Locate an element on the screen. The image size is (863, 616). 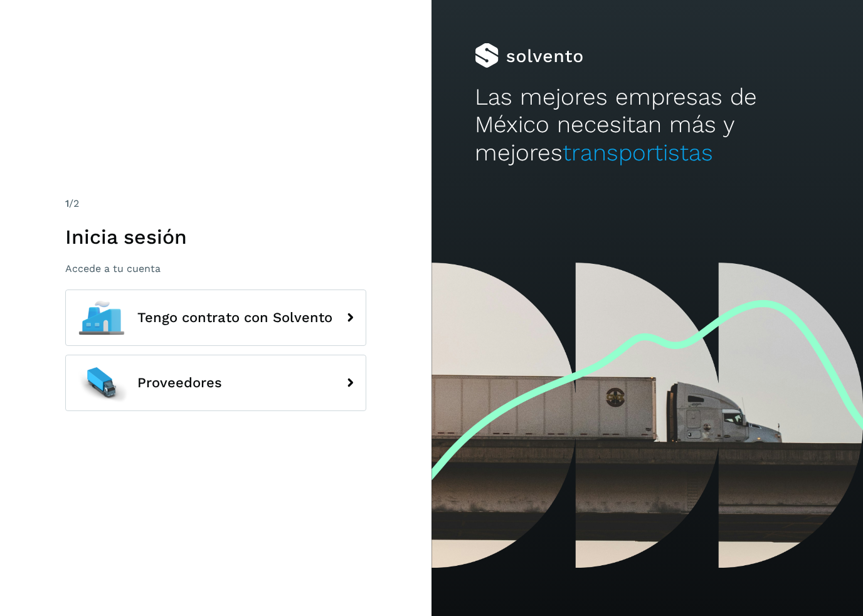
div: /2 is located at coordinates (215, 204).